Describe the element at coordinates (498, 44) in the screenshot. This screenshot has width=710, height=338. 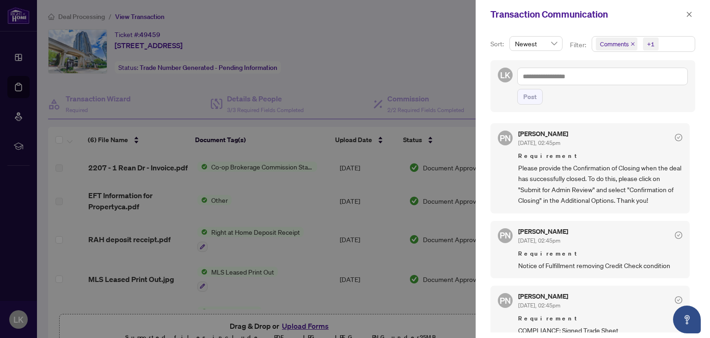
I see `p: Sort:` at that location.